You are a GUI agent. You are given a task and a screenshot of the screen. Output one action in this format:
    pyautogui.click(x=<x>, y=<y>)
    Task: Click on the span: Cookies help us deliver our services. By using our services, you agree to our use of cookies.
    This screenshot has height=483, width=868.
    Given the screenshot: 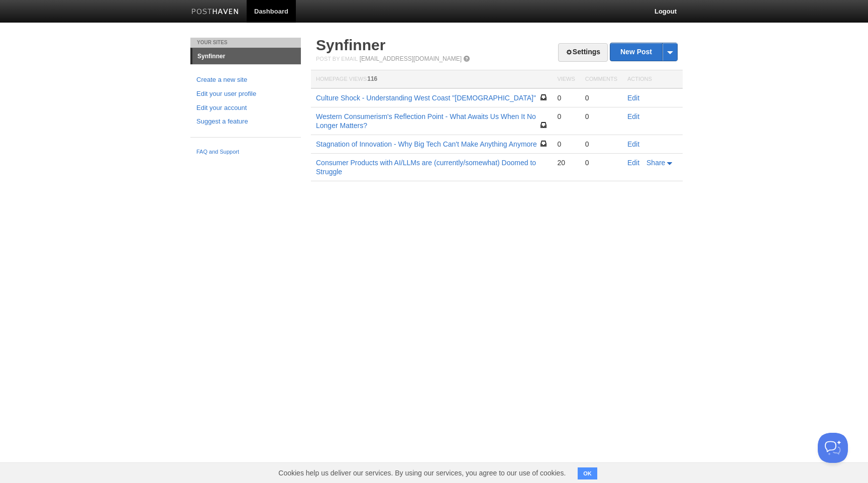 What is the action you would take?
    pyautogui.click(x=422, y=473)
    